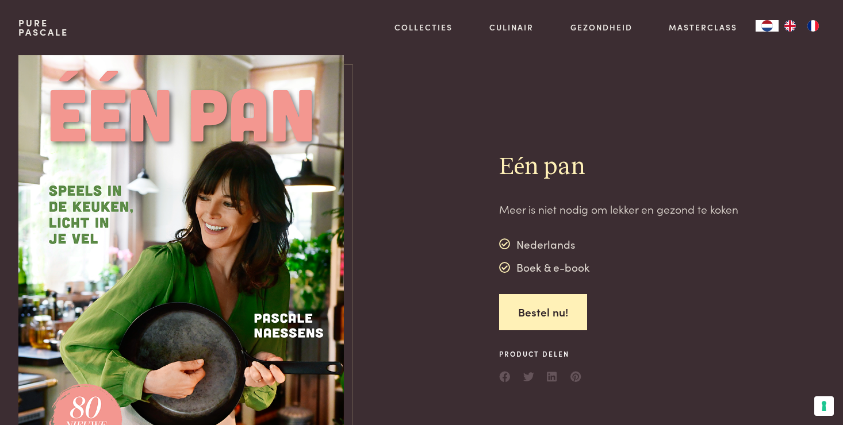 This screenshot has width=843, height=425. Describe the element at coordinates (544, 244) in the screenshot. I see `div: Nederlands` at that location.